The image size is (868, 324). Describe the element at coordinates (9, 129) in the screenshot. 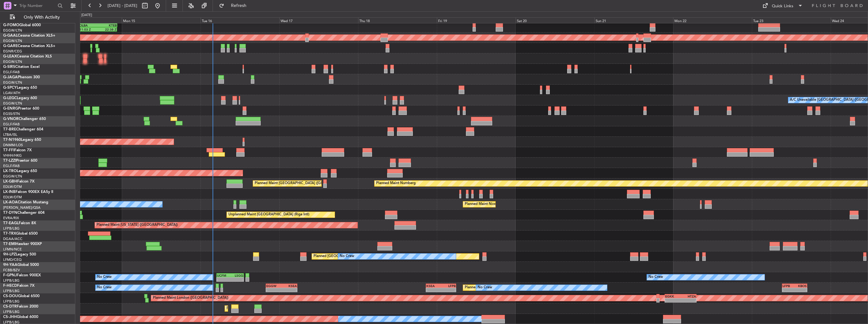

I see `span: T7-BRE` at that location.